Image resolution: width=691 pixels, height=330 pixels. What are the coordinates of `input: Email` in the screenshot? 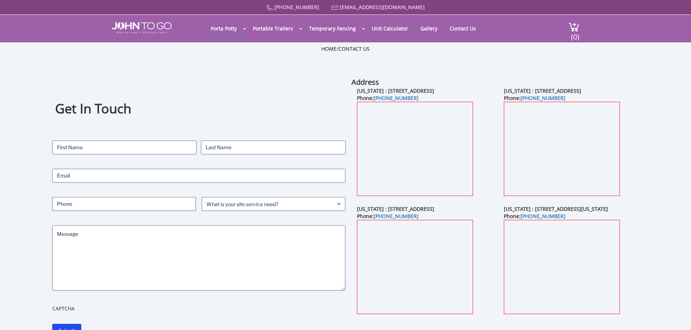 It's located at (199, 176).